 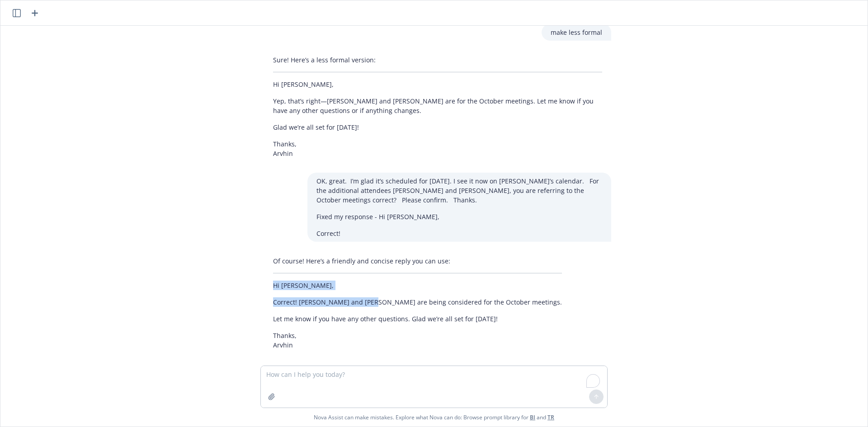 What do you see at coordinates (438, 60) in the screenshot?
I see `p: Sure! Here’s a less formal version:` at bounding box center [438, 60].